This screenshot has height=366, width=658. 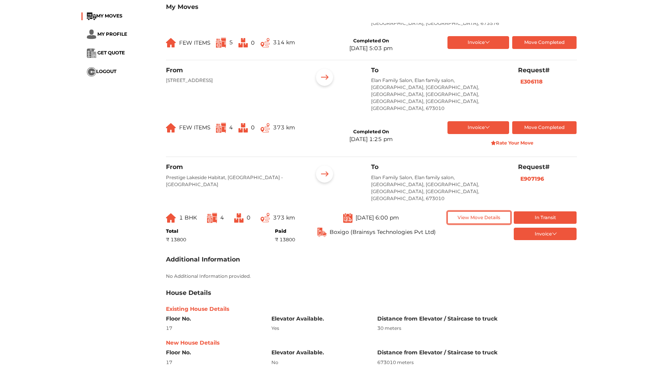 I want to click on h3: House Details, so click(x=189, y=292).